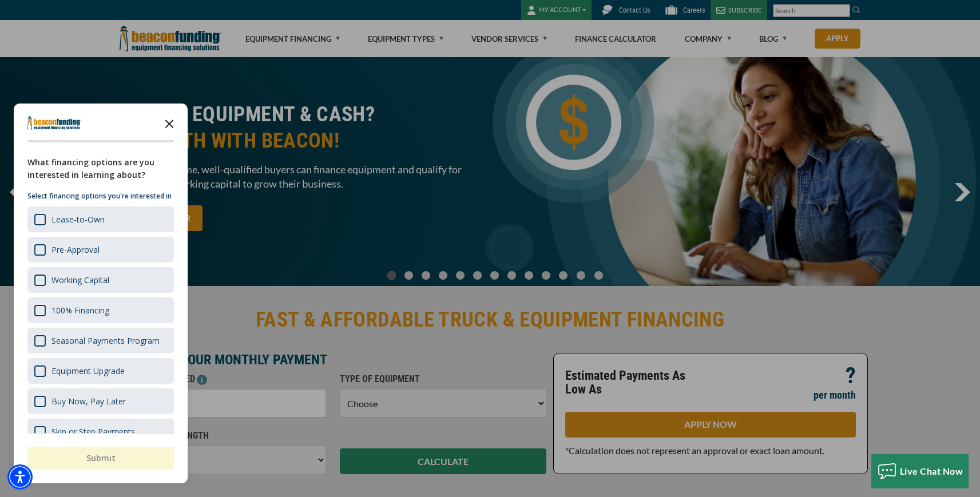 Image resolution: width=980 pixels, height=497 pixels. What do you see at coordinates (100, 169) in the screenshot?
I see `div: What financing options are you interested in learning about?` at bounding box center [100, 169].